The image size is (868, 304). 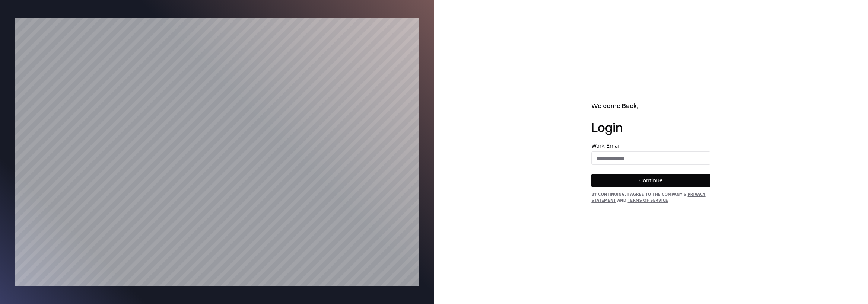 I want to click on h2: Welcome Back,, so click(x=651, y=106).